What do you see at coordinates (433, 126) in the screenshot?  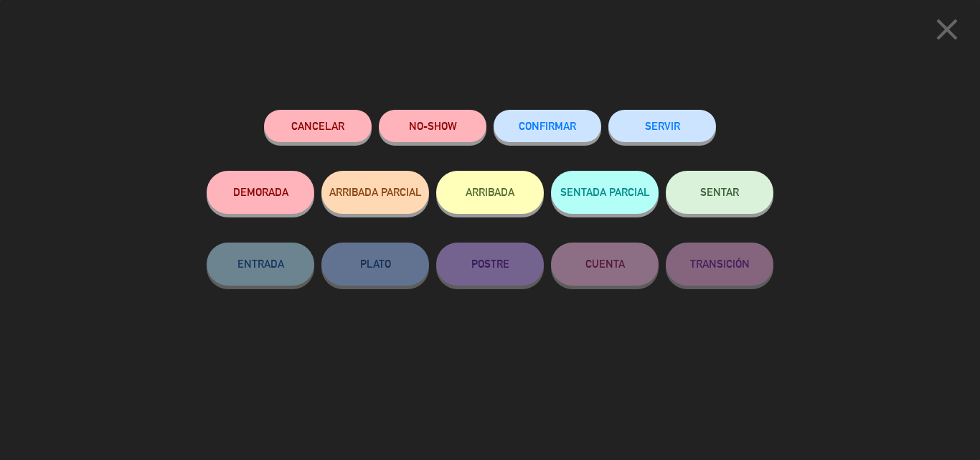 I see `button: NO-SHOW` at bounding box center [433, 126].